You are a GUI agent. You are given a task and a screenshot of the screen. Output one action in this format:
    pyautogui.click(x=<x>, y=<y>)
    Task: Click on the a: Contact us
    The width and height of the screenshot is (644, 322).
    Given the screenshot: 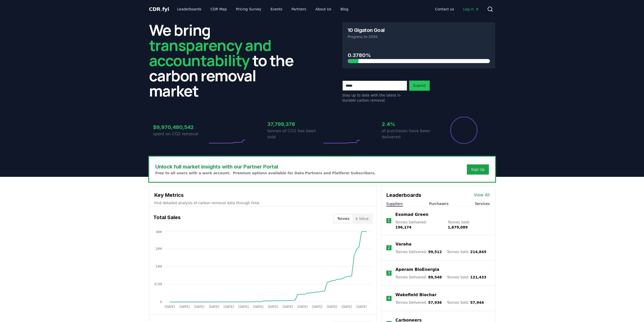 What is the action you would take?
    pyautogui.click(x=445, y=9)
    